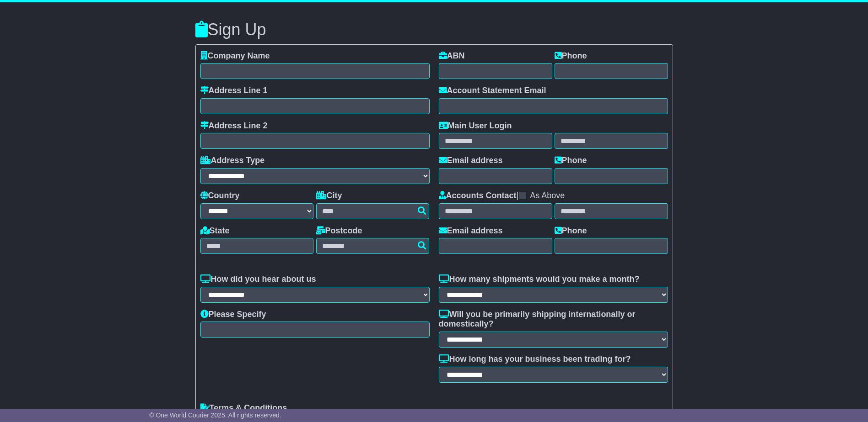 Image resolution: width=868 pixels, height=422 pixels. I want to click on label: Will you be primarily shipping internationally or domestically?, so click(553, 320).